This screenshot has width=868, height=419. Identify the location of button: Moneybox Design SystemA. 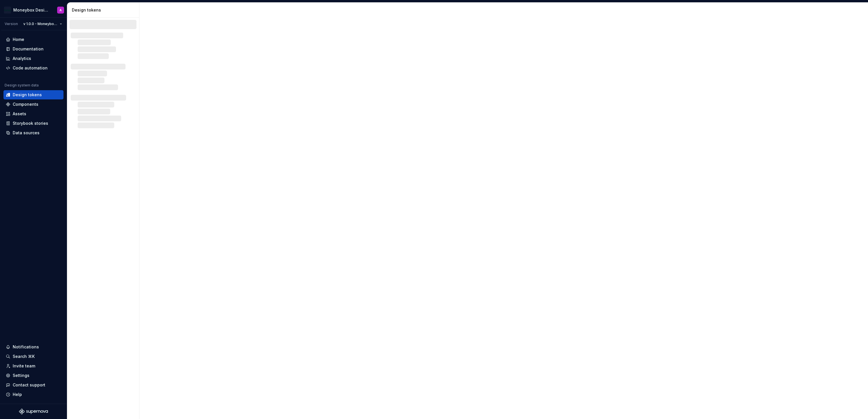
(34, 10).